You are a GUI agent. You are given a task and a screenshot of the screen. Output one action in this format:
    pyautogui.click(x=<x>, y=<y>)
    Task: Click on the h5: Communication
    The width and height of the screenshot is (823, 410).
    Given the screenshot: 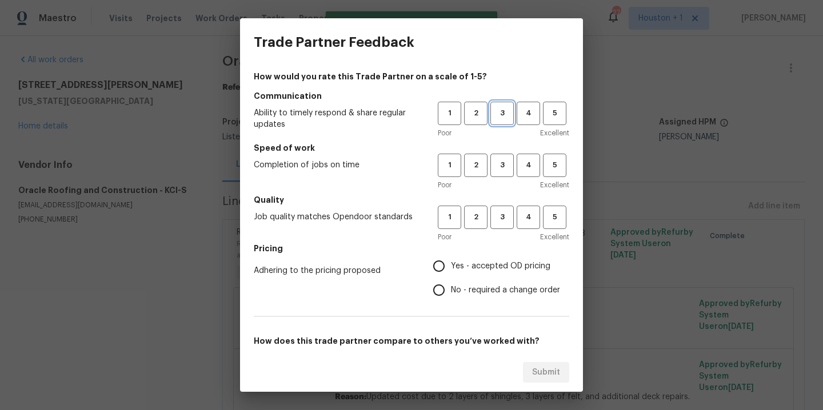 What is the action you would take?
    pyautogui.click(x=411, y=96)
    